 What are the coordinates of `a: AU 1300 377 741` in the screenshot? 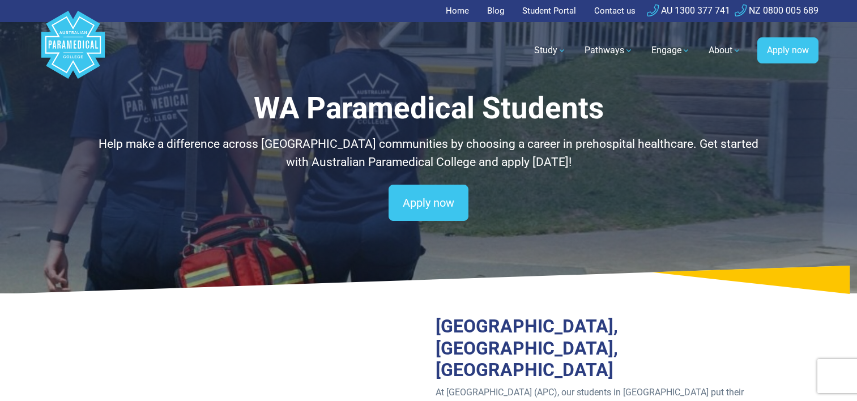 It's located at (688, 10).